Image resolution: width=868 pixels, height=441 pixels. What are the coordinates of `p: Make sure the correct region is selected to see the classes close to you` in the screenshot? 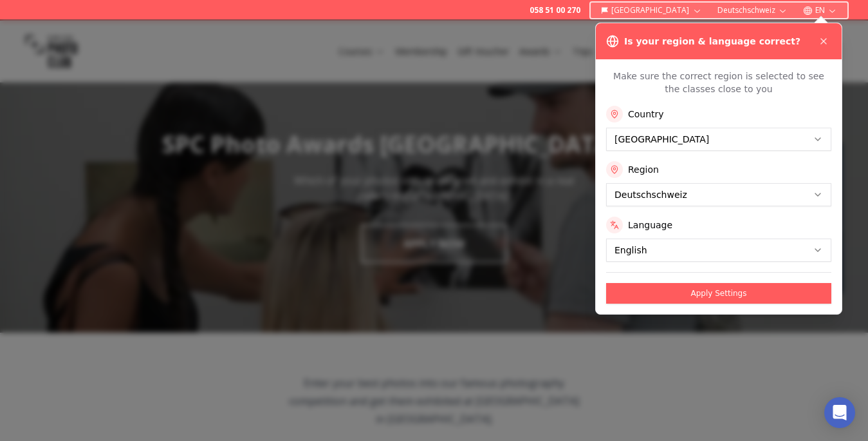 It's located at (719, 82).